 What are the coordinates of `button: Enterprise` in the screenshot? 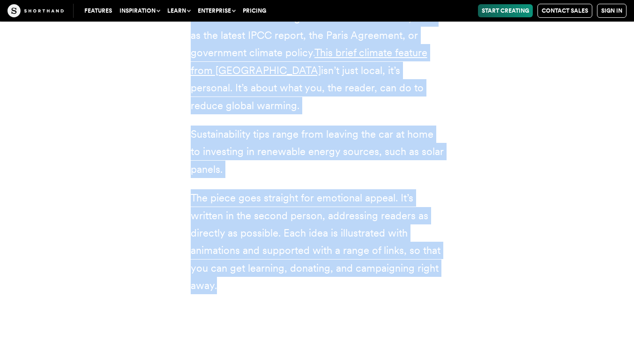 It's located at (216, 11).